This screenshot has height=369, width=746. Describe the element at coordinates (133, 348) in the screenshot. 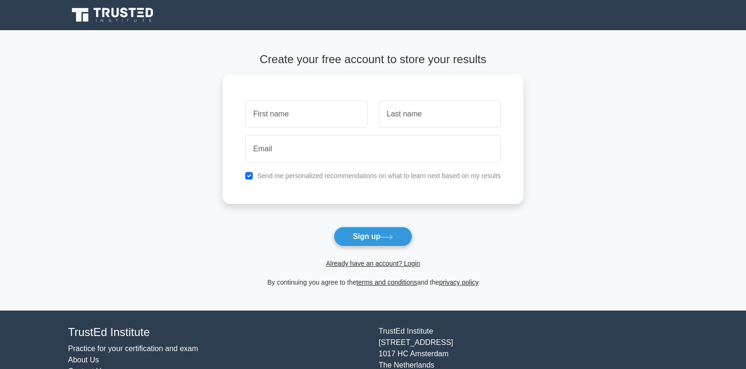

I see `a: Practice for your certification and exam` at that location.